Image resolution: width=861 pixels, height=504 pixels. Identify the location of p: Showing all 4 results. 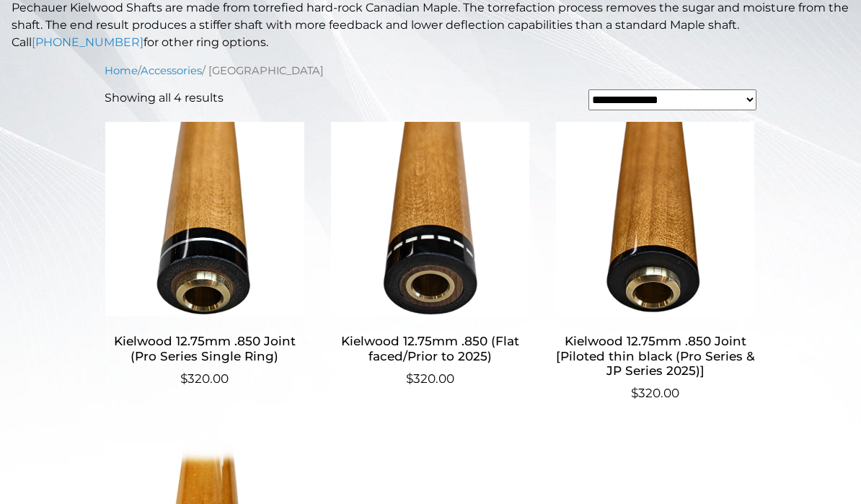
(164, 98).